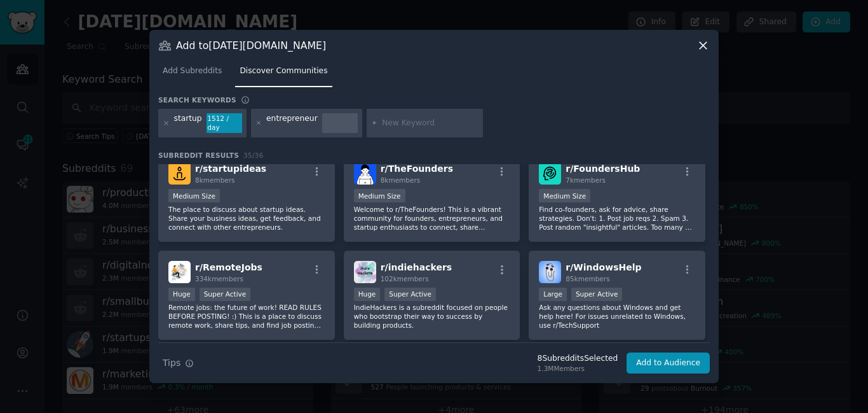 This screenshot has width=868, height=413. I want to click on span: r/ TheFounders, so click(417, 169).